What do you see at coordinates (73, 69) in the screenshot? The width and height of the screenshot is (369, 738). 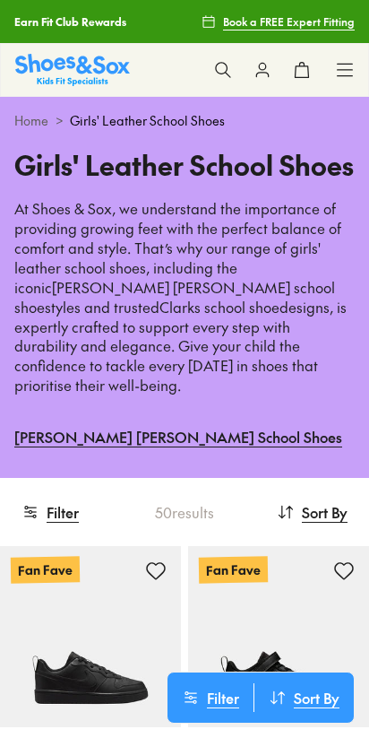 I see `a: Shoes & Sox` at bounding box center [73, 69].